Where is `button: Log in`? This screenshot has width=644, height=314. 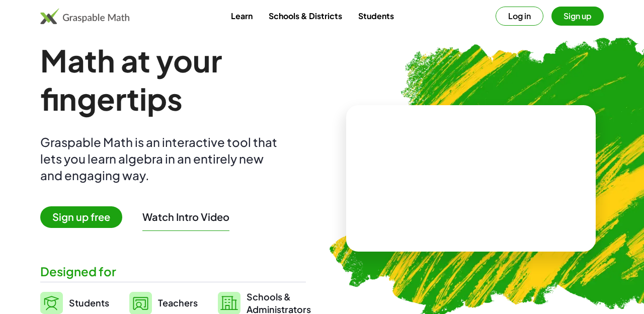
button: Log in is located at coordinates (519, 16).